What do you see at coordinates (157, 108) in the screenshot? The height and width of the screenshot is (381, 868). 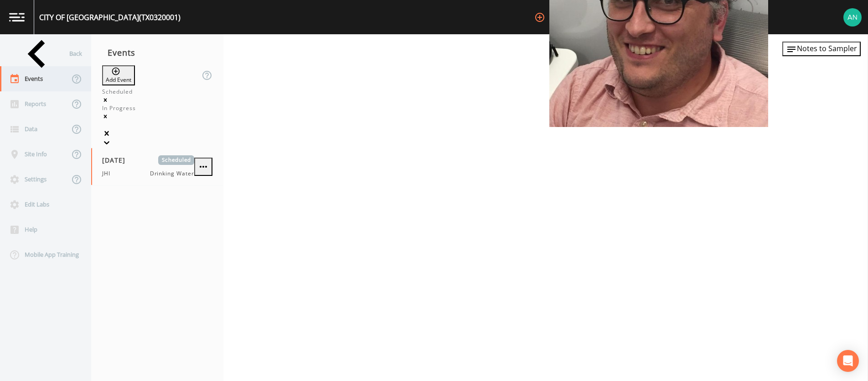 I see `div: In Progress` at bounding box center [157, 108].